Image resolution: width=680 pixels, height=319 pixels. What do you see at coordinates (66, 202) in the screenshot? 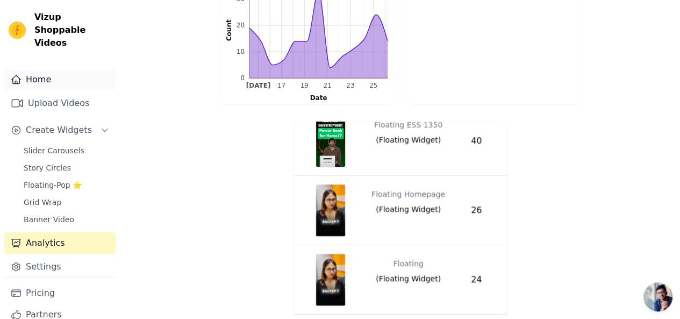
I see `a: Grid Wrap` at bounding box center [66, 202].